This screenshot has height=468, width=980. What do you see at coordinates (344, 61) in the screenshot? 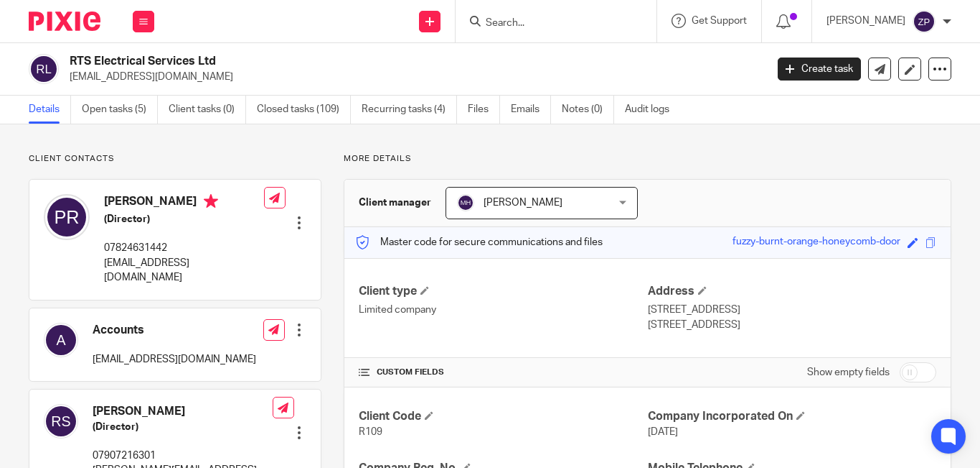
I see `h2: RTS Electrical Services Ltd` at bounding box center [344, 61].